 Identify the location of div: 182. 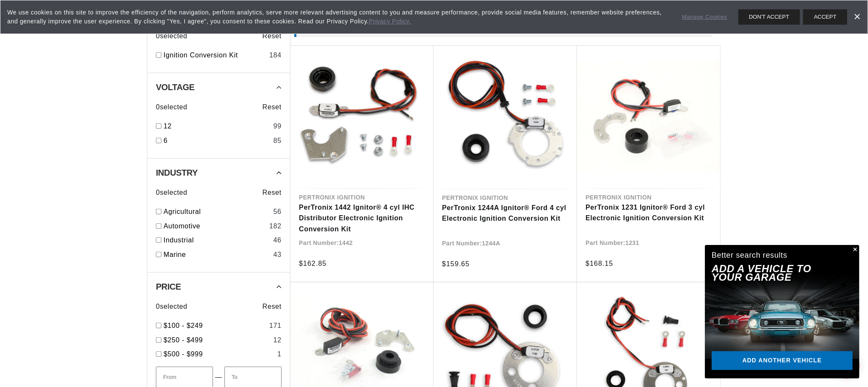
(275, 227).